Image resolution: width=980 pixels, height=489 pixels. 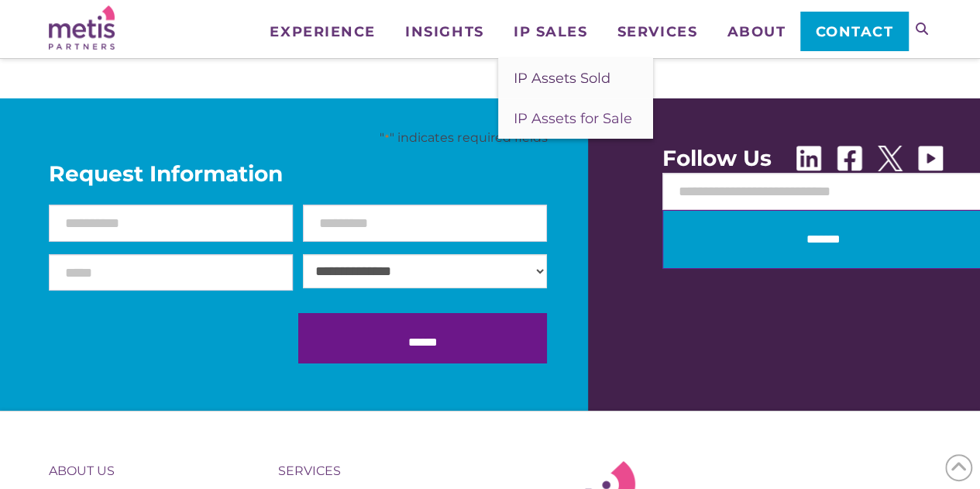 I want to click on img: Facebook, so click(x=849, y=158).